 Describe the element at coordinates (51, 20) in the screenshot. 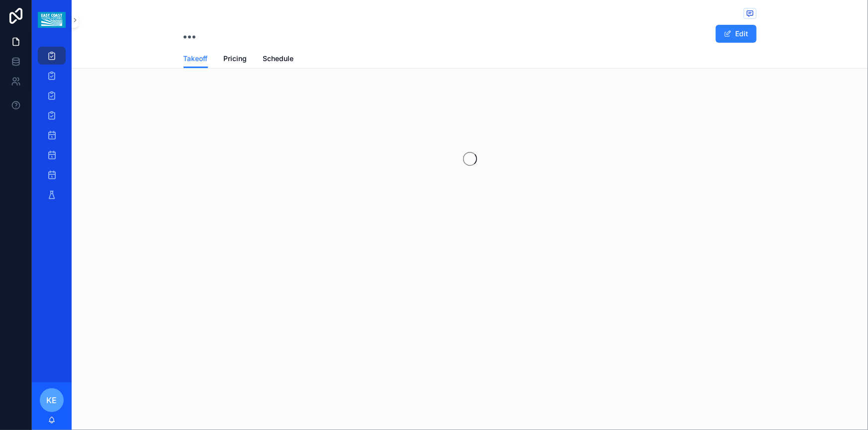

I see `img: App logo` at that location.